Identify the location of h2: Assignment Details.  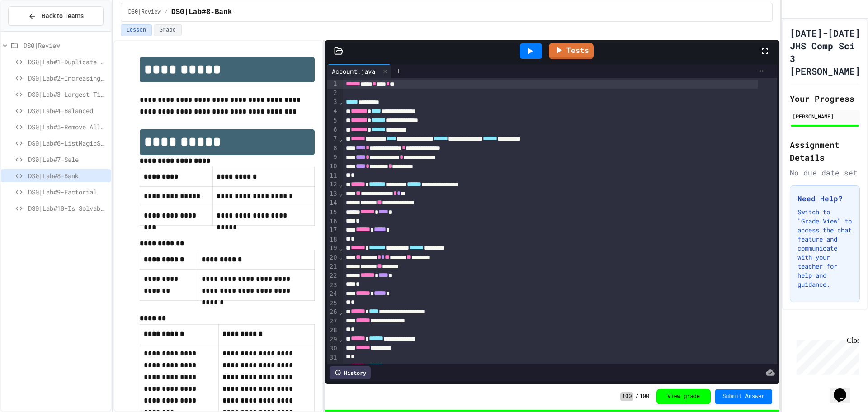
(824, 151).